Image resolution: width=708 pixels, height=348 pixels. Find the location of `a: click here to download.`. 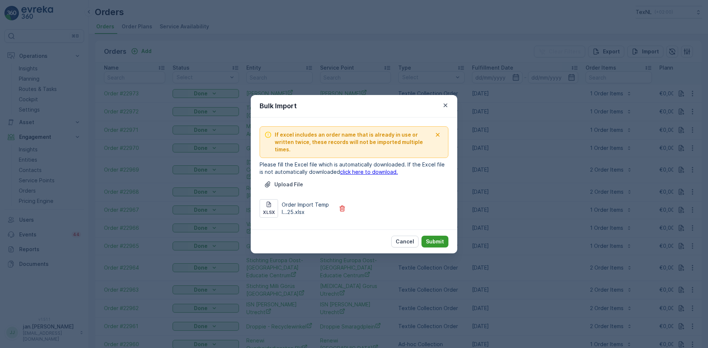

a: click here to download. is located at coordinates (369, 172).